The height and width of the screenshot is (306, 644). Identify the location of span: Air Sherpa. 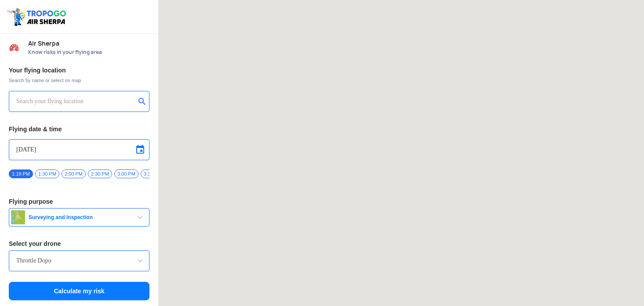
(89, 43).